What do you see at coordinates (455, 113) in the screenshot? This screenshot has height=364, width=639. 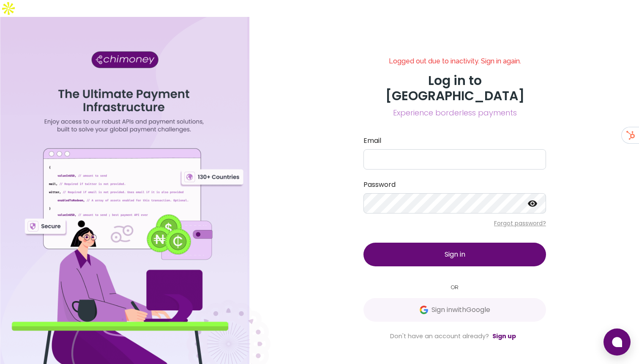 I see `span: Experience borderless payments` at bounding box center [455, 113].